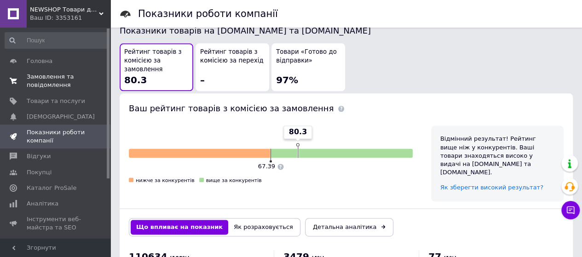 The image size is (582, 257). Describe the element at coordinates (308, 56) in the screenshot. I see `span: Товари «Готово до відправки»` at that location.